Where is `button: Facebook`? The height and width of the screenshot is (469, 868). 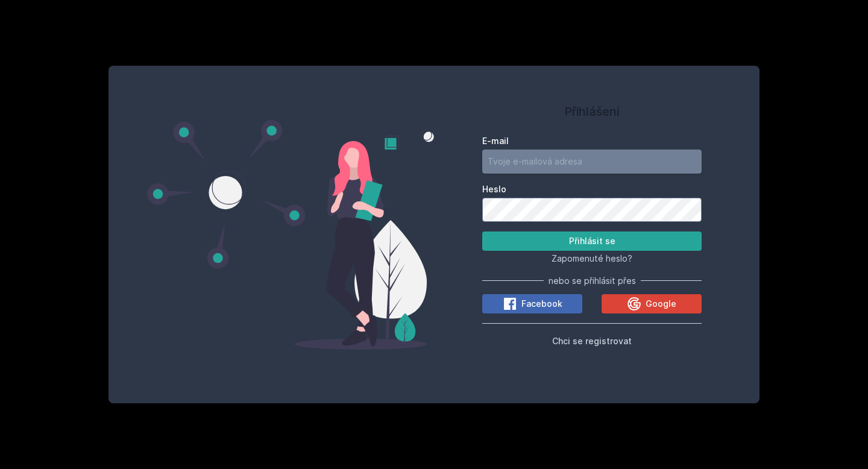
button: Facebook is located at coordinates (533, 304).